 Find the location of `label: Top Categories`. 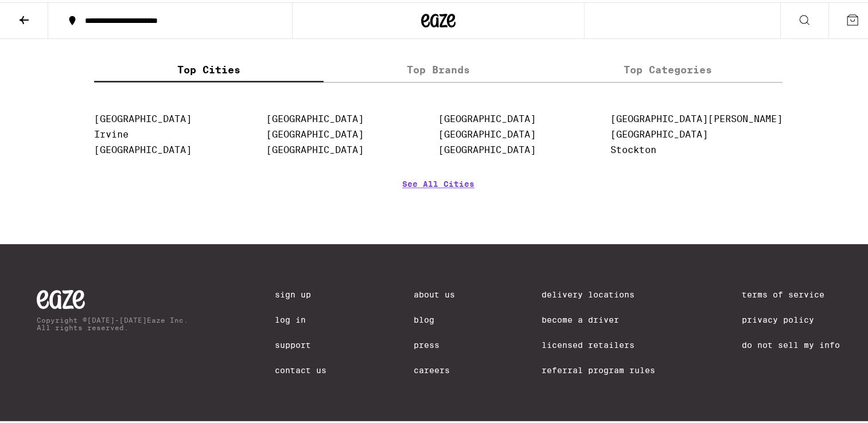

label: Top Categories is located at coordinates (668, 67).